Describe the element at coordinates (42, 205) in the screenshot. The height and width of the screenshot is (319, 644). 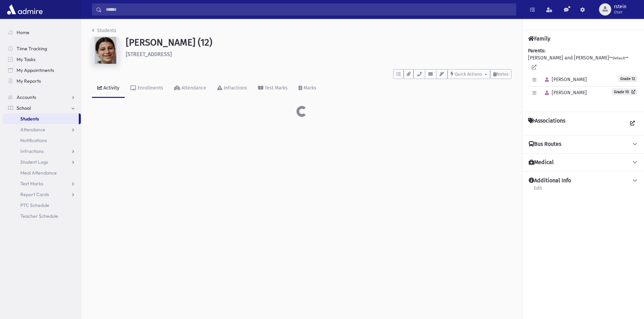
I see `a: PTC Schedule` at that location.